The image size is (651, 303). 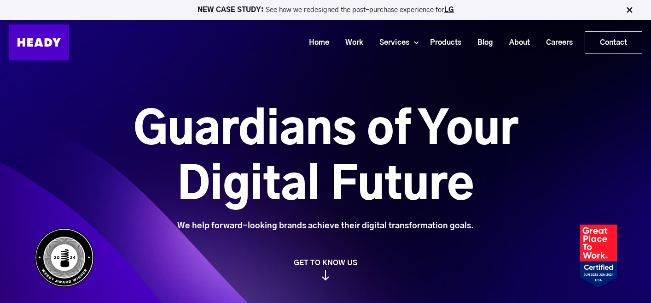 What do you see at coordinates (630, 10) in the screenshot?
I see `img: Close Bar` at bounding box center [630, 10].